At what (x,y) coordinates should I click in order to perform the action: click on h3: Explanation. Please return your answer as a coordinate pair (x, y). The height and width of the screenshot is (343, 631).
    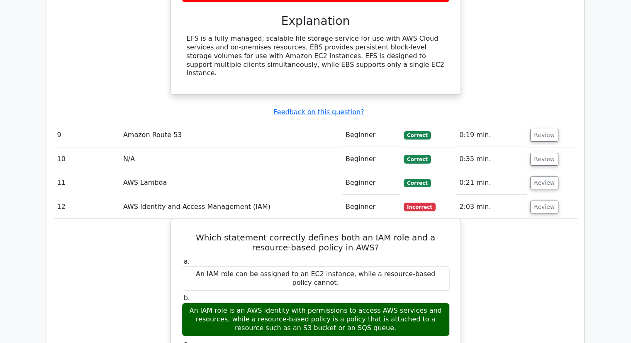
    Looking at the image, I should click on (316, 21).